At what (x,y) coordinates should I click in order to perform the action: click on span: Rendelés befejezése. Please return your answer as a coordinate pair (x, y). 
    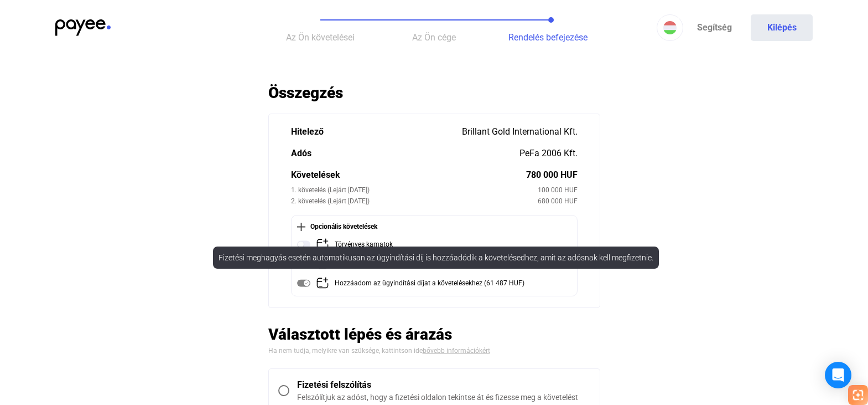
    Looking at the image, I should click on (547, 37).